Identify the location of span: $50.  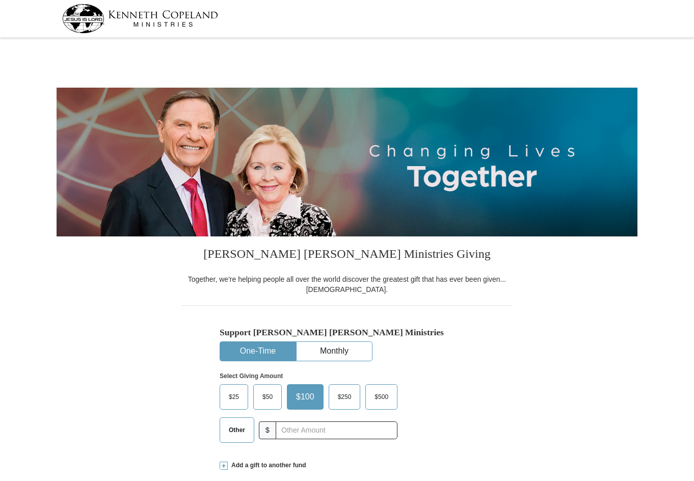
(267, 397).